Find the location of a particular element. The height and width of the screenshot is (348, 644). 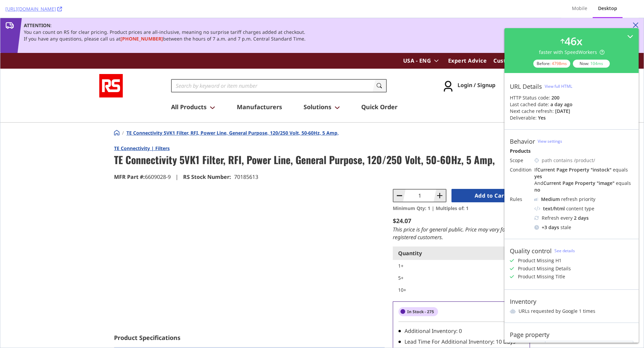

div: Mobile is located at coordinates (580, 8).